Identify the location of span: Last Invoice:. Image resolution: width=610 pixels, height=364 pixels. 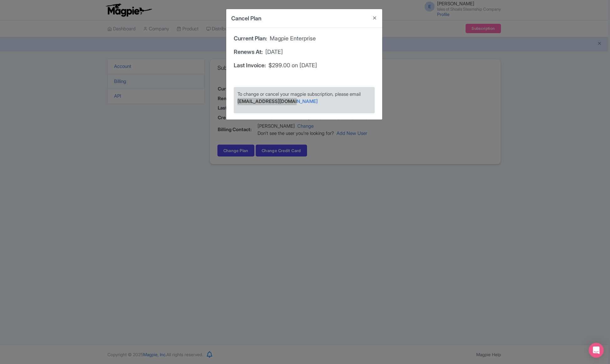
(249, 65).